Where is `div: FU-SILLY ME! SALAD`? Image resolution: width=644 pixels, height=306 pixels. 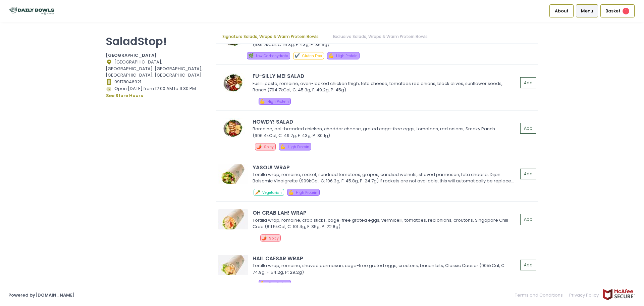
div: FU-SILLY ME! SALAD is located at coordinates (385, 76).